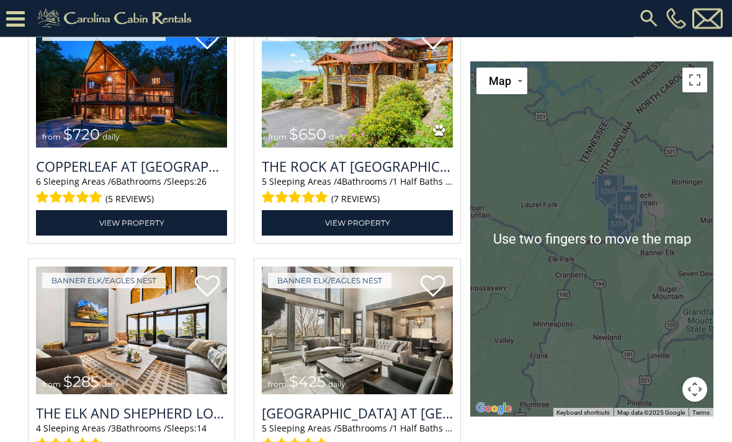  I want to click on button: Keyboard shortcuts, so click(583, 413).